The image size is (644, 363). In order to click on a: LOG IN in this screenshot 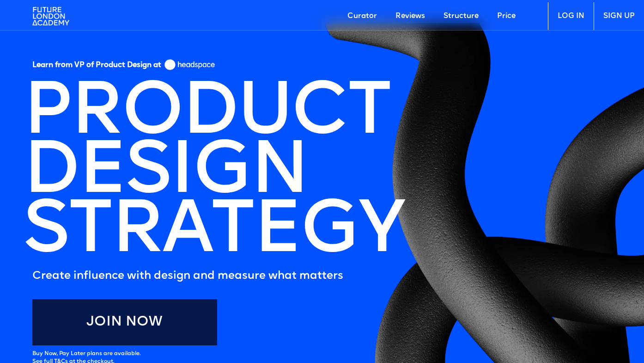, I will do `click(570, 16)`.